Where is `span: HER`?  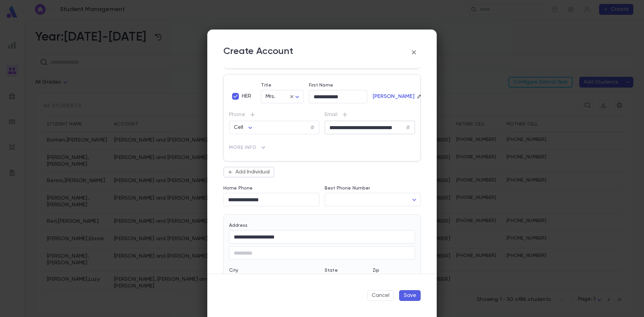 span: HER is located at coordinates (246, 96).